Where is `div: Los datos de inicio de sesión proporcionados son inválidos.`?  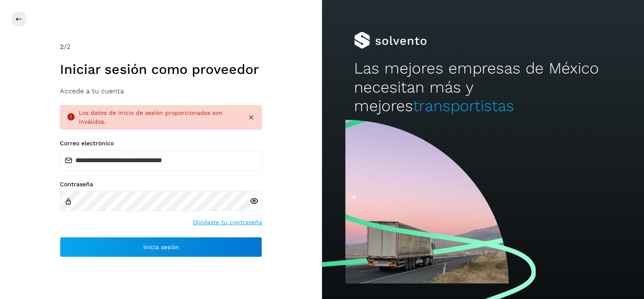
div: Los datos de inicio de sesión proporcionados son inválidos. is located at coordinates (159, 117).